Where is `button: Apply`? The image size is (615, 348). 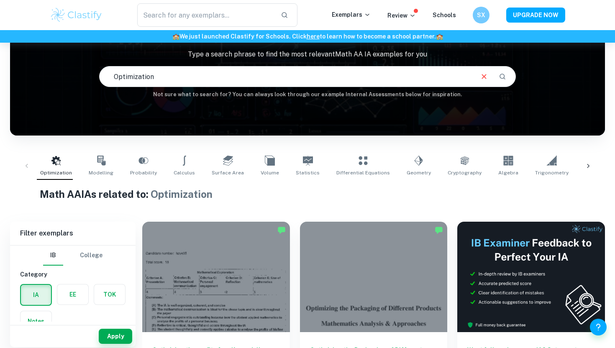
button: Apply is located at coordinates (115, 336).